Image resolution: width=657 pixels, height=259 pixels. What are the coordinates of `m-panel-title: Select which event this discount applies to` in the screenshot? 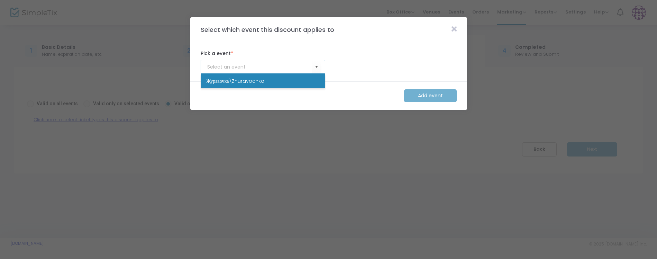 It's located at (267, 29).